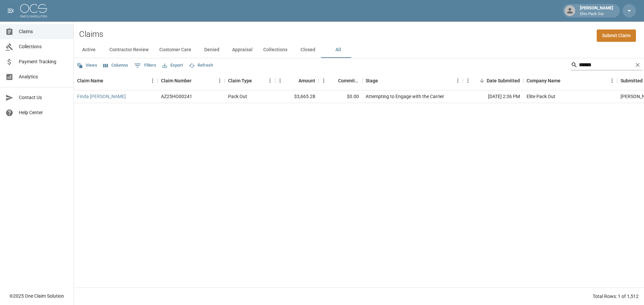  What do you see at coordinates (43, 97) in the screenshot?
I see `span: Contact Us` at bounding box center [43, 97].